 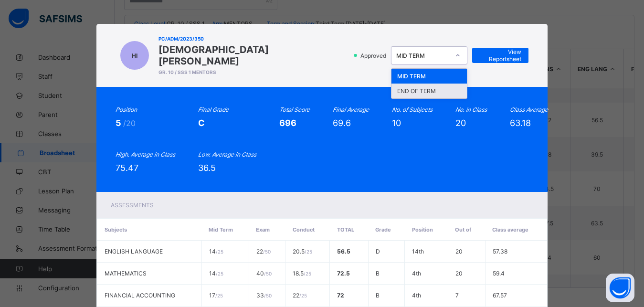 I want to click on i: Class Average, so click(x=529, y=109).